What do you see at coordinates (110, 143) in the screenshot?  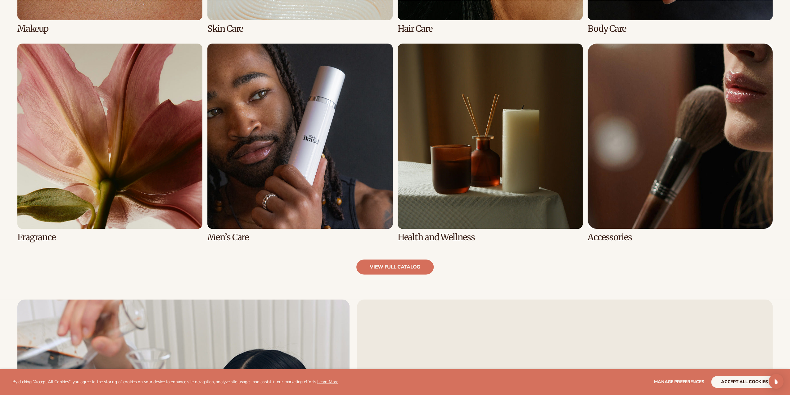 I see `div: 5 / 8` at bounding box center [110, 143].